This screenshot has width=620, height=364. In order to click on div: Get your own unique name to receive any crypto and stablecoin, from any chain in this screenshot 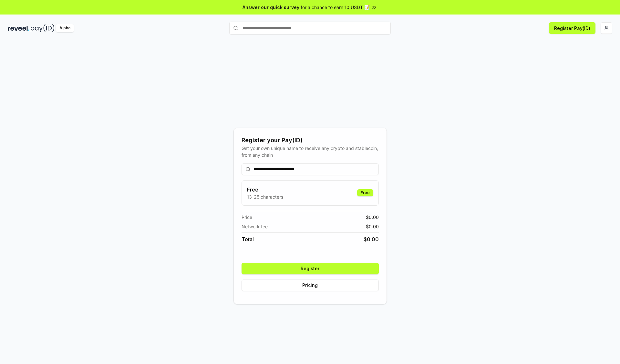, I will do `click(310, 151)`.